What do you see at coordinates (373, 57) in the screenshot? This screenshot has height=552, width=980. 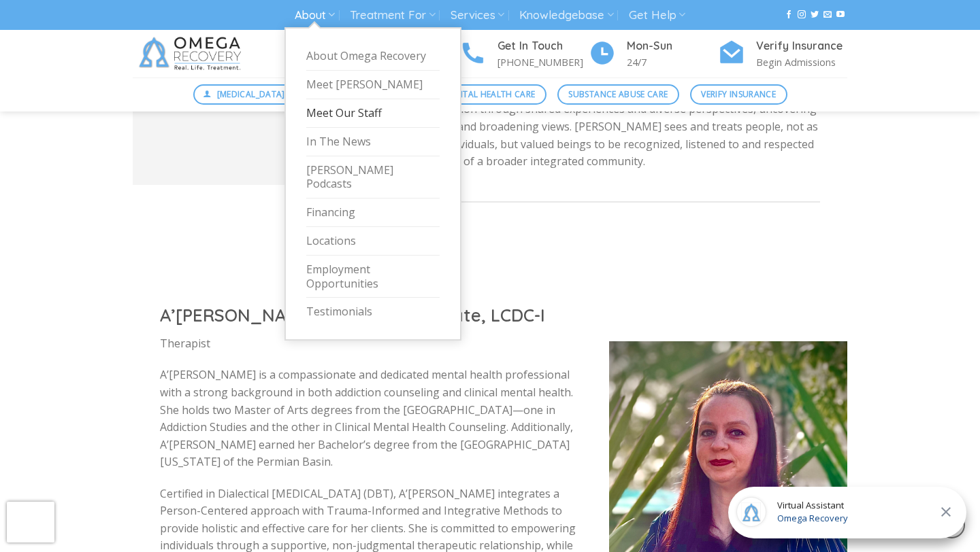 I see `a: About Omega Recovery` at bounding box center [373, 57].